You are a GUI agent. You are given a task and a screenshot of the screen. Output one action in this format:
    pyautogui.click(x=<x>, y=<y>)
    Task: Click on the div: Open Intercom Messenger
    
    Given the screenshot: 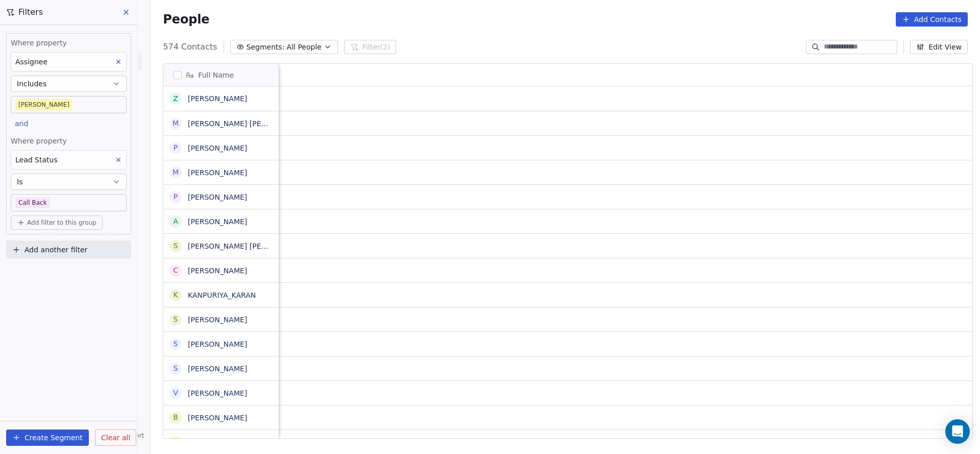 What is the action you would take?
    pyautogui.click(x=958, y=432)
    